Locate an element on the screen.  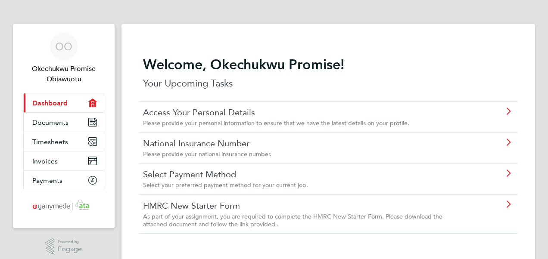
span: Dashboard is located at coordinates (50, 103).